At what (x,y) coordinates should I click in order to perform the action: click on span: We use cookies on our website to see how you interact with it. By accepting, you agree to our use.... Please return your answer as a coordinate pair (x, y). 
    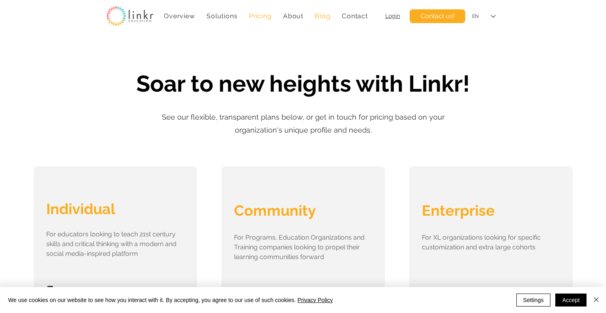
    Looking at the image, I should click on (170, 300).